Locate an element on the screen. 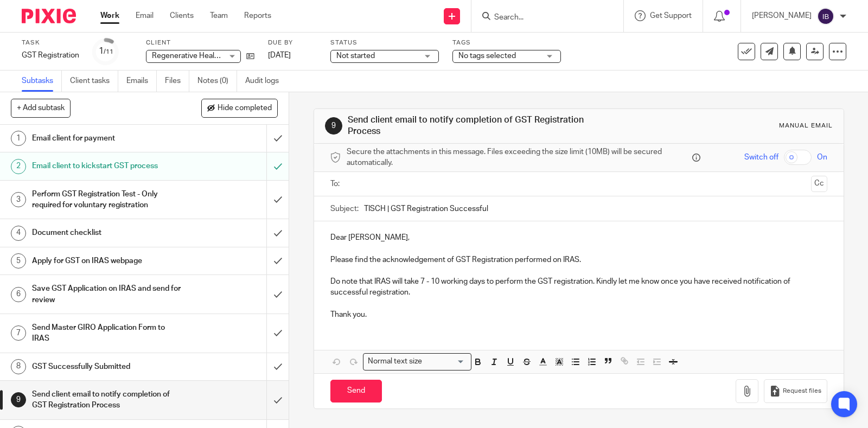 The height and width of the screenshot is (428, 868). button: Cc is located at coordinates (819, 184).